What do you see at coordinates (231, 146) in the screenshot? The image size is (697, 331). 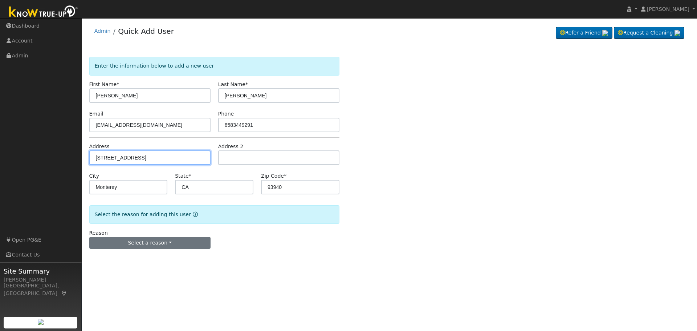 I see `label: Address 2` at bounding box center [231, 146].